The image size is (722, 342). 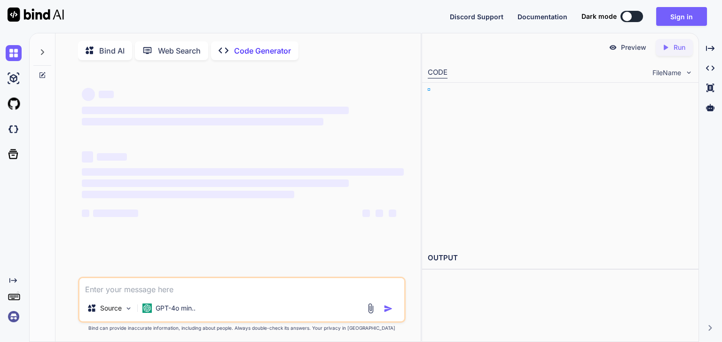 What do you see at coordinates (128, 308) in the screenshot?
I see `img: Pick Models` at bounding box center [128, 308].